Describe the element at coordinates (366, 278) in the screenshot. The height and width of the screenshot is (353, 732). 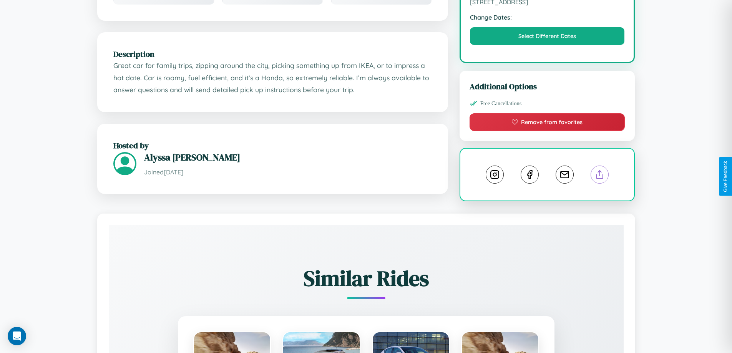
I see `h2: Similar Rides` at that location.